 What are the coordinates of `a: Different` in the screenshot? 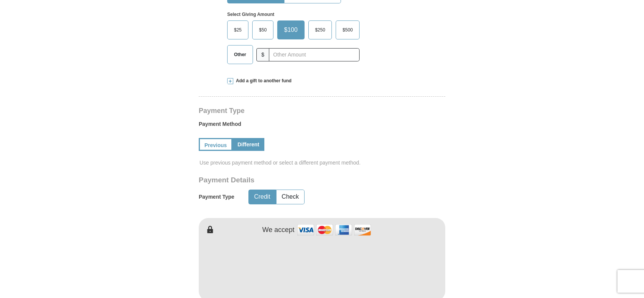 It's located at (248, 145).